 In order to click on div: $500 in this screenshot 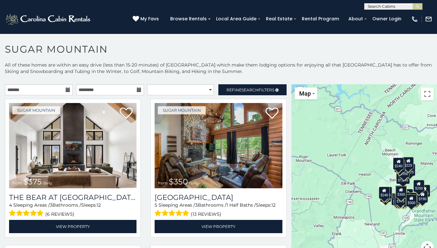, I will do `click(412, 201)`.